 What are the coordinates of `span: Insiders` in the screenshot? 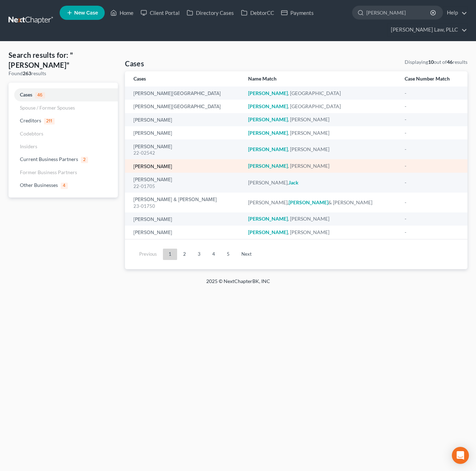 It's located at (28, 146).